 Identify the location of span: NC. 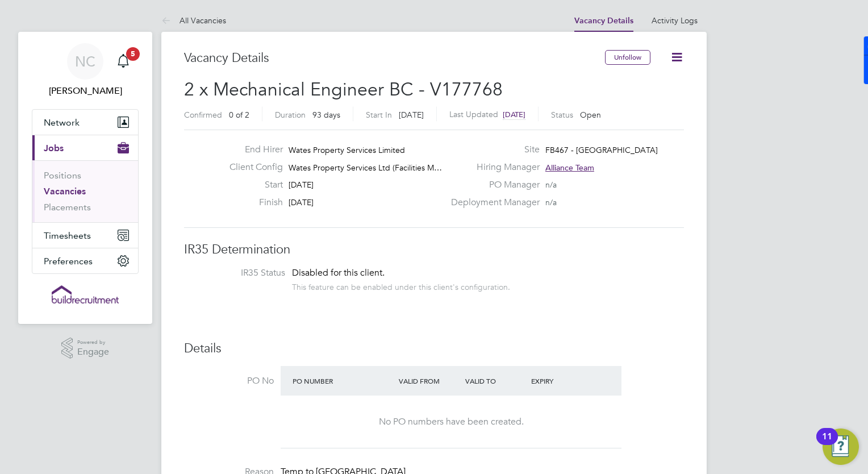
(85, 62).